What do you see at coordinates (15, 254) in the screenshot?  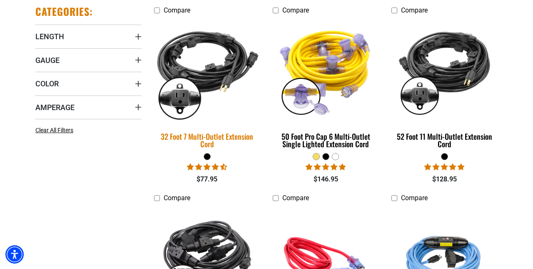 I see `div: Accessibility Menu` at bounding box center [15, 254].